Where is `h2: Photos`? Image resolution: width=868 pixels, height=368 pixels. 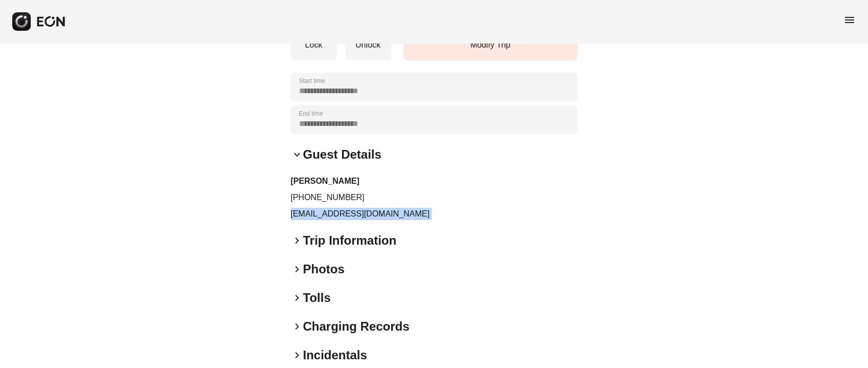 h2: Photos is located at coordinates (323, 269).